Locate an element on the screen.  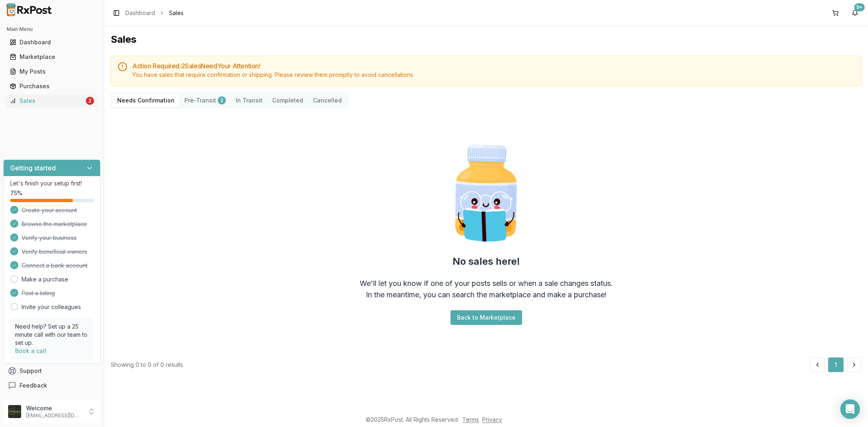
div: Marketplace is located at coordinates (52, 57).